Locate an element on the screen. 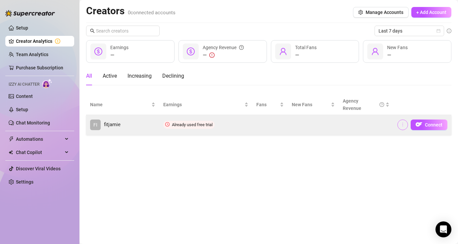 The height and width of the screenshot is (244, 458). h2: Creators is located at coordinates (131, 11).